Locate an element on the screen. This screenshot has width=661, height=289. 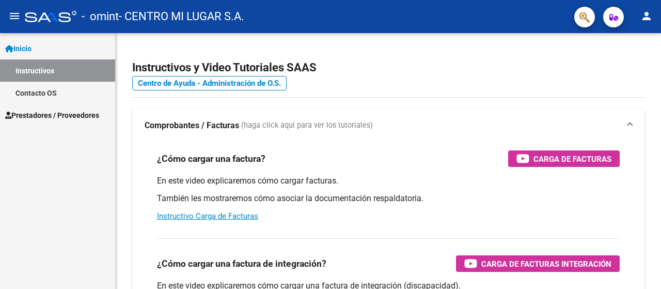
button: Carga de Facturas Integración is located at coordinates (537, 263).